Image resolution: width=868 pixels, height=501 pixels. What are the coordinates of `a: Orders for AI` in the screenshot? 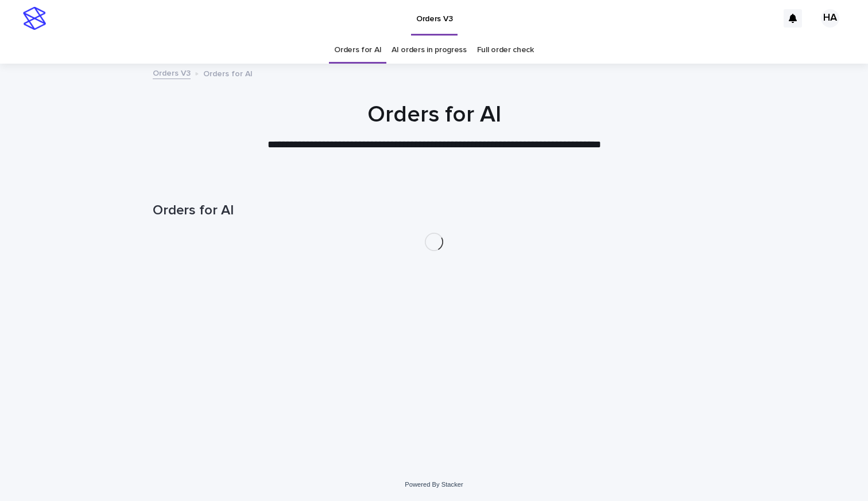 It's located at (357, 50).